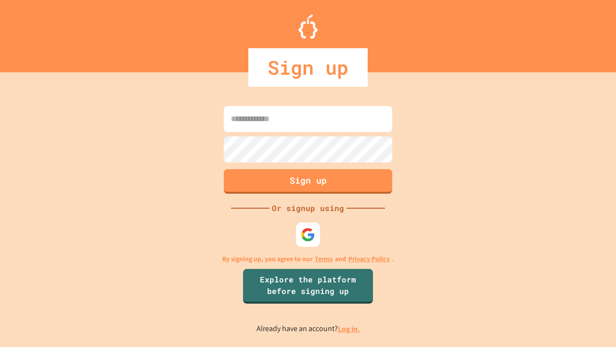  What do you see at coordinates (369, 258) in the screenshot?
I see `a: Privacy Policy` at bounding box center [369, 258].